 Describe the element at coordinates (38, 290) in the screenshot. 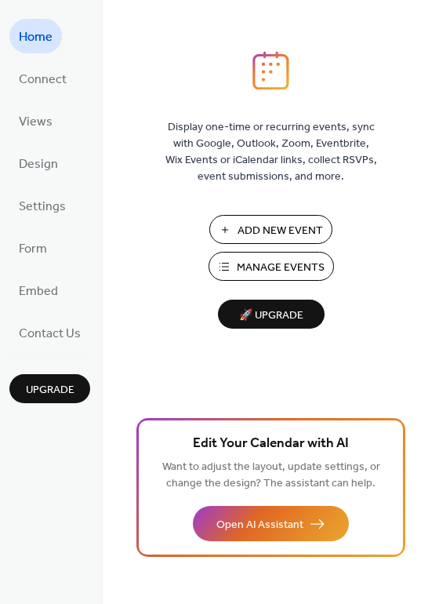

I see `a: Embed` at that location.